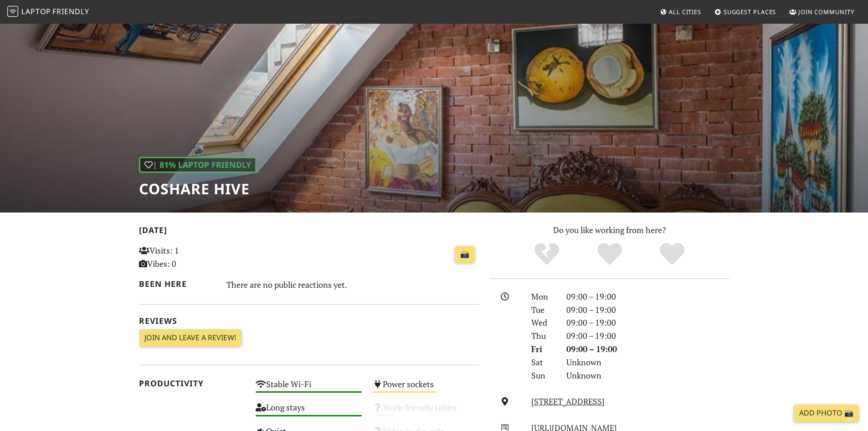 This screenshot has height=431, width=868. Describe the element at coordinates (309, 321) in the screenshot. I see `h2: Reviews` at that location.